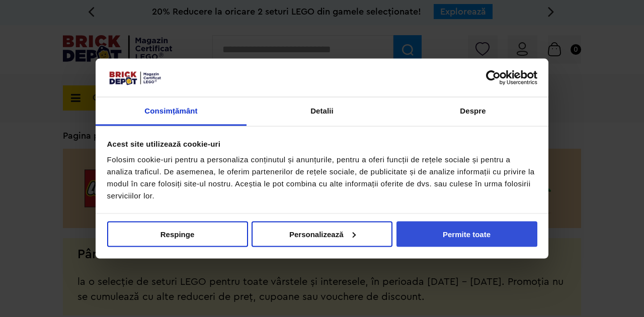  What do you see at coordinates (493, 78) in the screenshot?
I see `a: Usercentrics Cookiebot - opens in a new window` at bounding box center [493, 78].